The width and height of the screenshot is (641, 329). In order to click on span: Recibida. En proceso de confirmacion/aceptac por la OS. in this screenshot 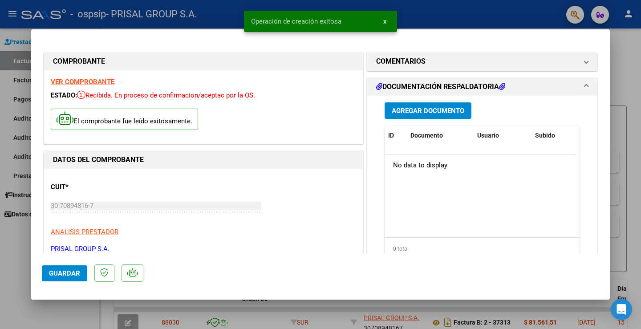, I will do `click(166, 95)`.